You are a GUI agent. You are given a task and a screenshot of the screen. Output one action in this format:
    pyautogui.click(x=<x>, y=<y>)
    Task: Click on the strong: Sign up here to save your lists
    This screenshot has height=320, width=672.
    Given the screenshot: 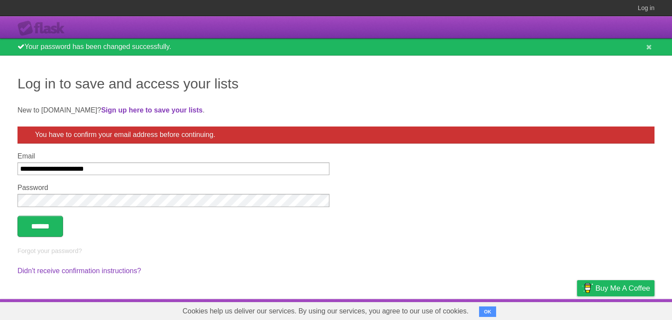 What is the action you would take?
    pyautogui.click(x=152, y=110)
    